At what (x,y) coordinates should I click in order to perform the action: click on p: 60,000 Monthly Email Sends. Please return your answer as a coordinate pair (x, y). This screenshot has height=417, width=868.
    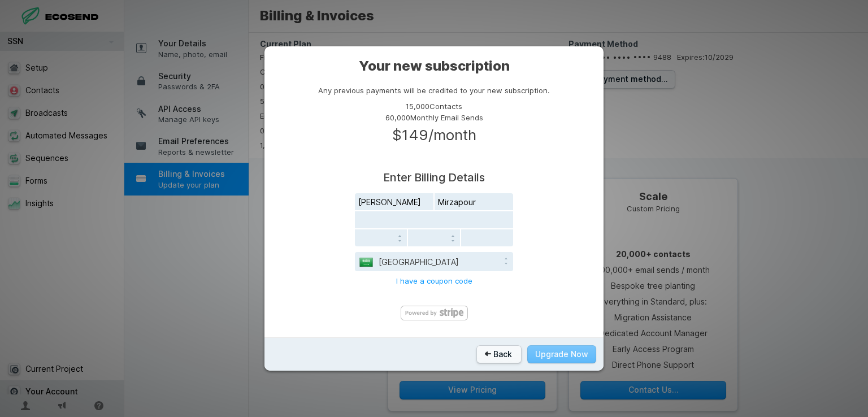
    Looking at the image, I should click on (434, 118).